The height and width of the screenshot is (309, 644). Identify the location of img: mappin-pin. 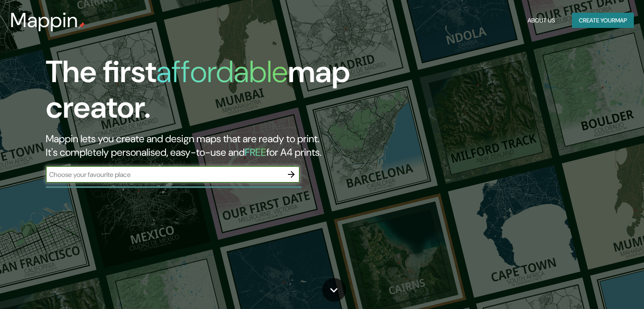
(82, 25).